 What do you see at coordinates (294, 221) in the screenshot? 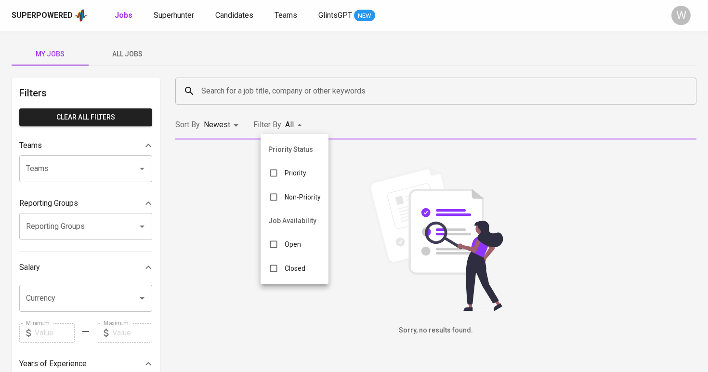
I see `li: Job Availability` at bounding box center [294, 221].